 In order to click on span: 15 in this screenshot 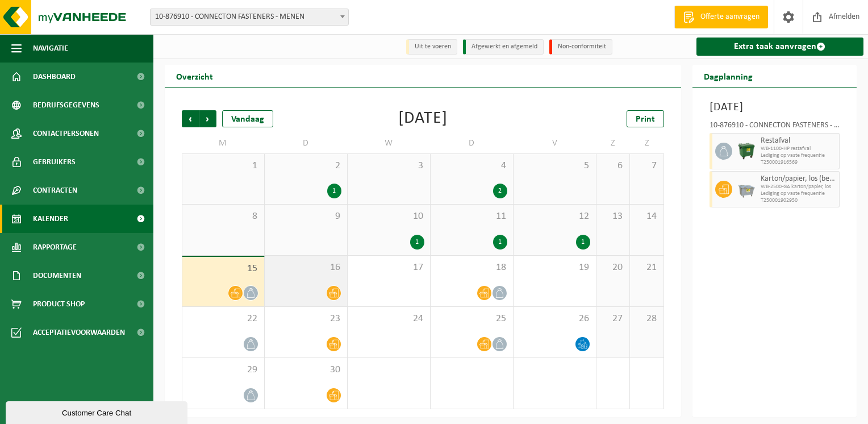, I will do `click(223, 269)`.